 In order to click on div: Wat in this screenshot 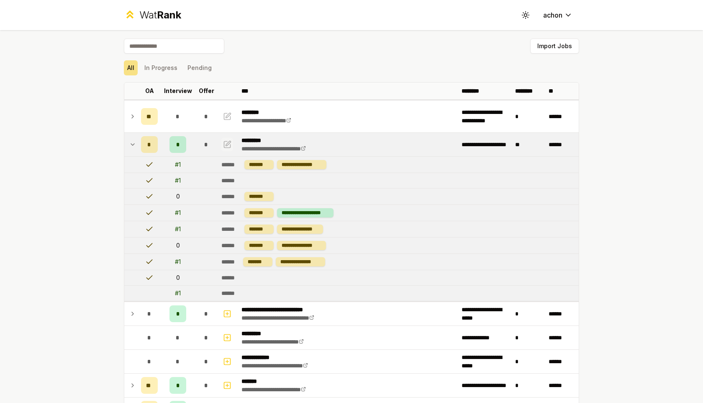, I will do `click(160, 15)`.